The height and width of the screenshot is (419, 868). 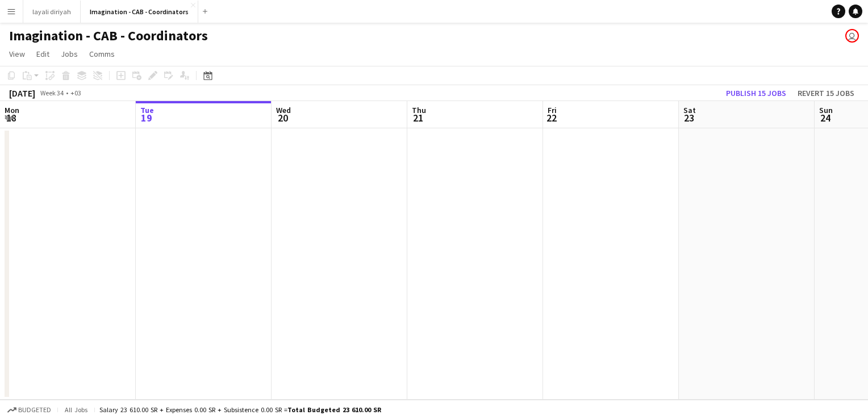 What do you see at coordinates (825, 118) in the screenshot?
I see `span: 24` at bounding box center [825, 118].